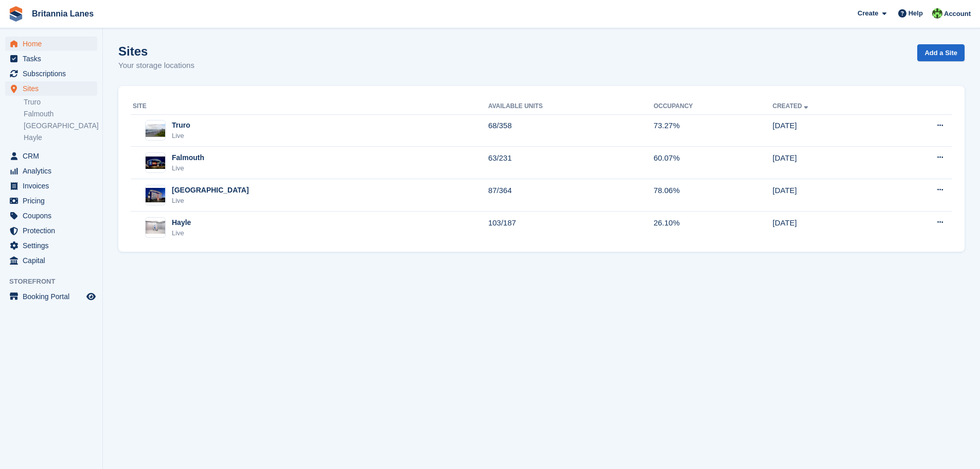 This screenshot has height=469, width=980. Describe the element at coordinates (60, 102) in the screenshot. I see `a: Truro` at that location.